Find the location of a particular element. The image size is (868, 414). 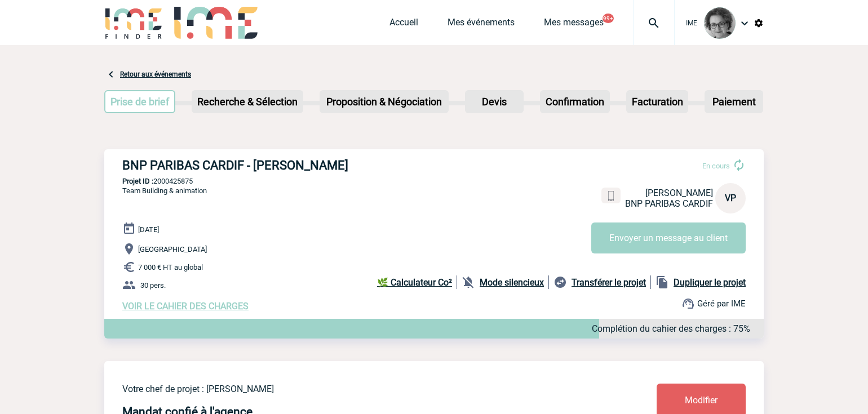

p: Recherche & Sélection is located at coordinates (248, 102).